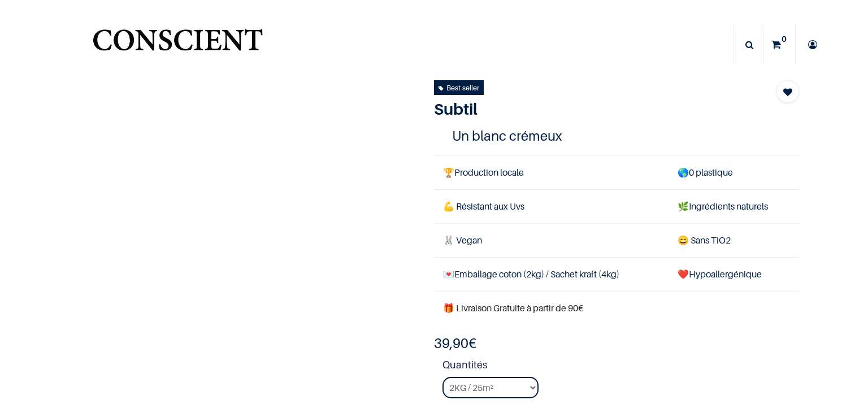  Describe the element at coordinates (177, 45) in the screenshot. I see `a: Logo of Conscient` at that location.